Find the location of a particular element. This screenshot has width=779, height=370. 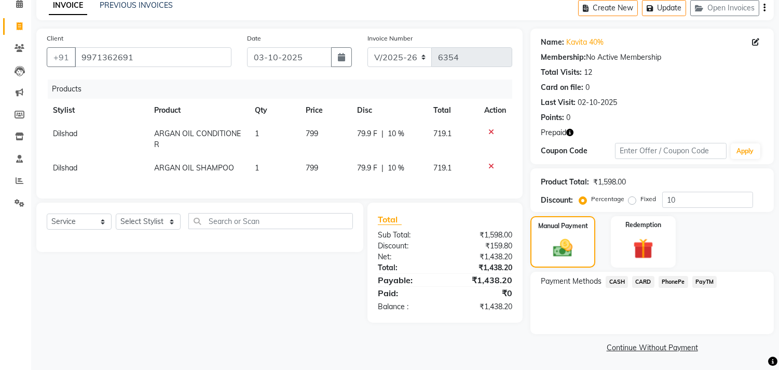

div: Product Total: is located at coordinates (565, 182).